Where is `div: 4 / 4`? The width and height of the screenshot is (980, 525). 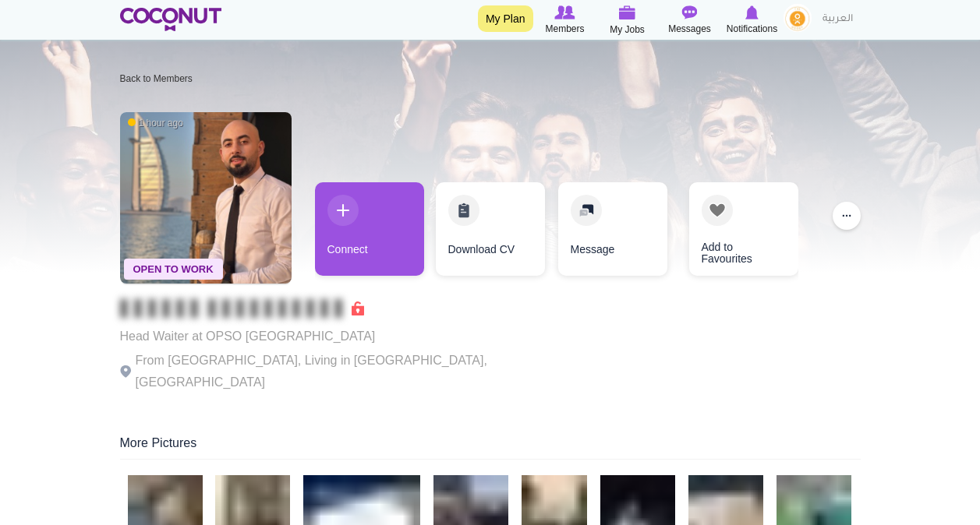
div: 4 / 4 is located at coordinates (733, 233).